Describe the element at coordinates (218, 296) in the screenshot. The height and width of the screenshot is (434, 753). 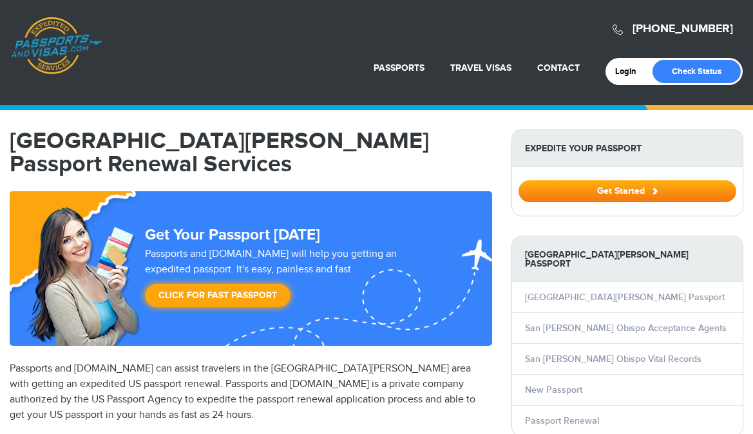
I see `a: Click for Fast Passport` at that location.